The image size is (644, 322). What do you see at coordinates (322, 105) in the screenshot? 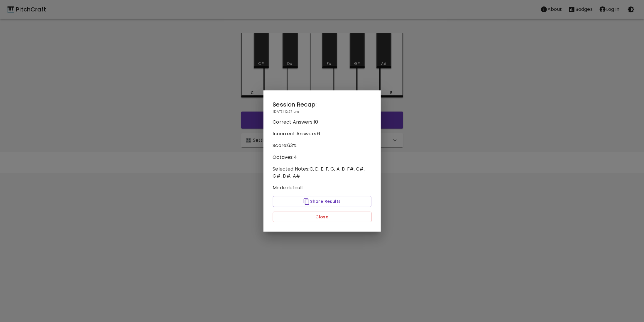
I see `h2: Session Recap:` at bounding box center [322, 105].